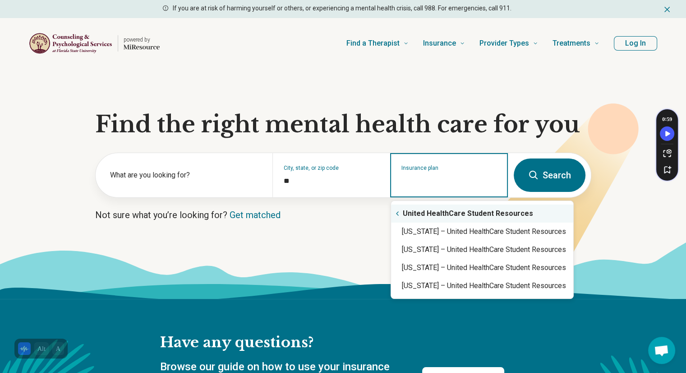 The width and height of the screenshot is (686, 373). What do you see at coordinates (255, 215) in the screenshot?
I see `a: Get matched` at bounding box center [255, 215].